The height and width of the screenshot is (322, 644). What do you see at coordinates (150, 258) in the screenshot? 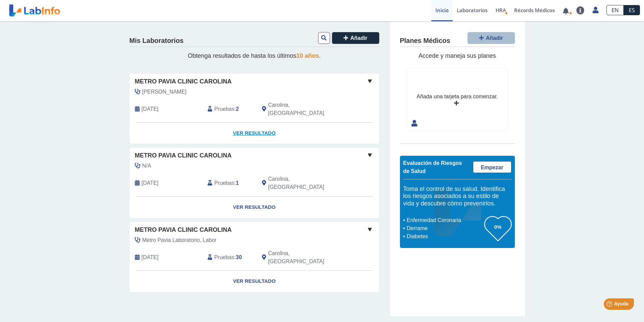
I see `span: 2024-08-29` at bounding box center [150, 258].